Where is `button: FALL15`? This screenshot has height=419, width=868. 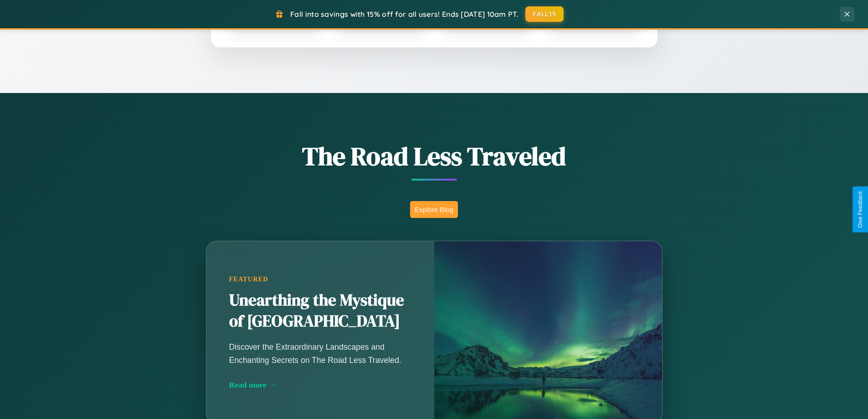 button: FALL15 is located at coordinates (545, 14).